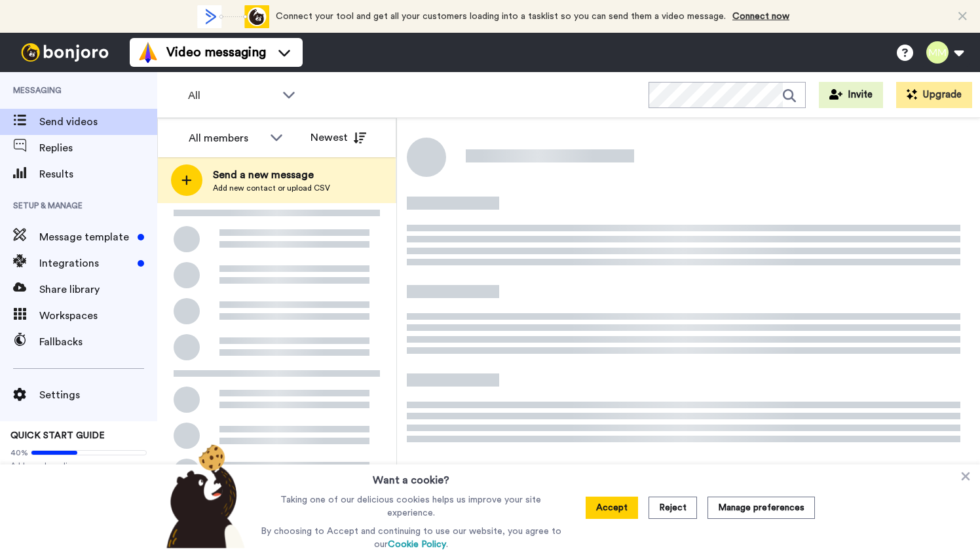 This screenshot has height=551, width=980. I want to click on h3: Want a cookie?, so click(411, 476).